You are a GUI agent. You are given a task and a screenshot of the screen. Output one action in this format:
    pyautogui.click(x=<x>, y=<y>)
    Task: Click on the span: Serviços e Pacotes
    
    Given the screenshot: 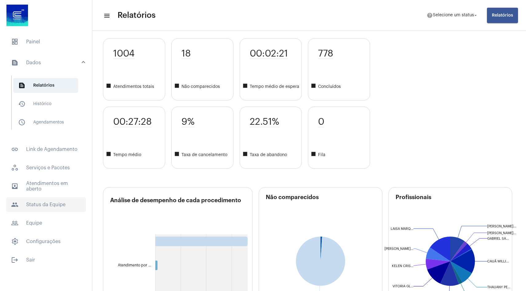 What is the action you would take?
    pyautogui.click(x=46, y=168)
    